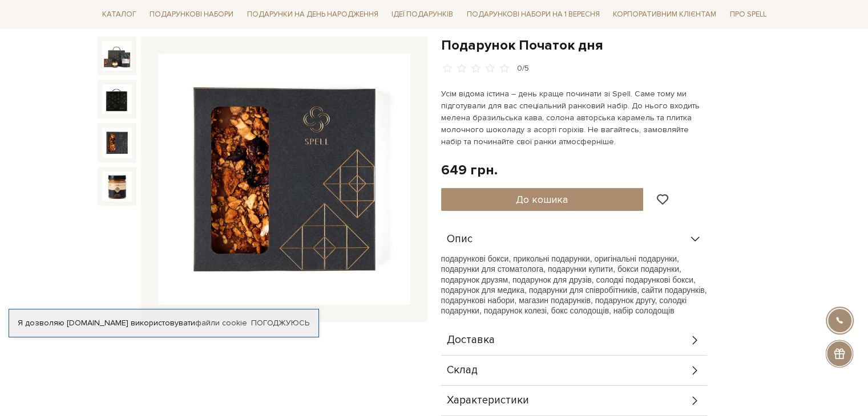  What do you see at coordinates (280, 324) in the screenshot?
I see `a: Погоджуюсь` at bounding box center [280, 324].